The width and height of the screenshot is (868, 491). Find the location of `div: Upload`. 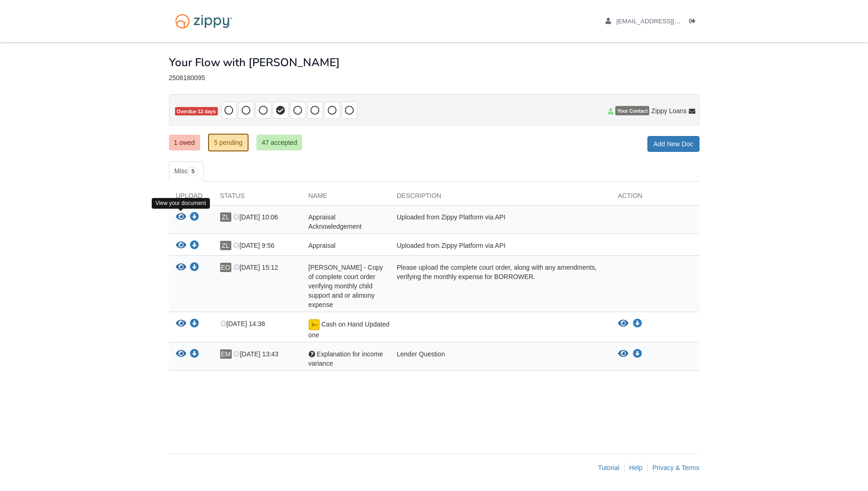

div: Upload is located at coordinates (191, 198).